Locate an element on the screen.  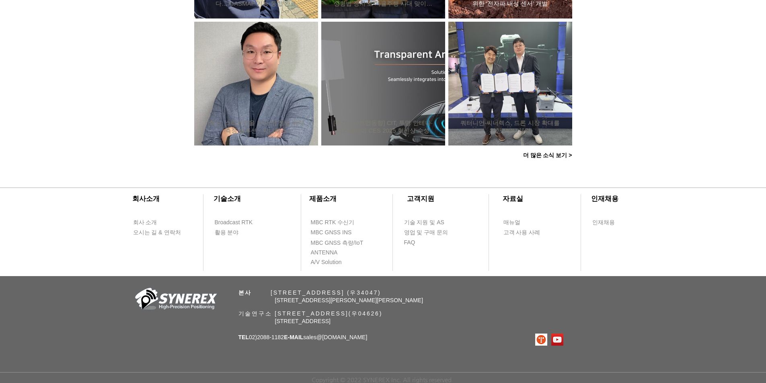
h2: 쿼터니언-씨너렉스, 드론 시장 확대를 위한 MOU 체결 is located at coordinates (510, 127).